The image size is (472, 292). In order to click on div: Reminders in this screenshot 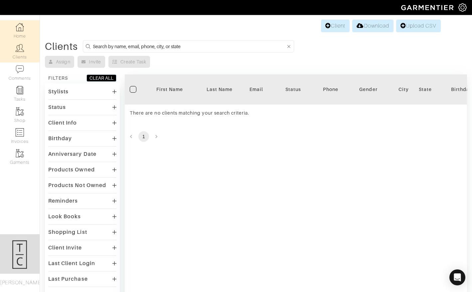, I will do `click(63, 201)`.